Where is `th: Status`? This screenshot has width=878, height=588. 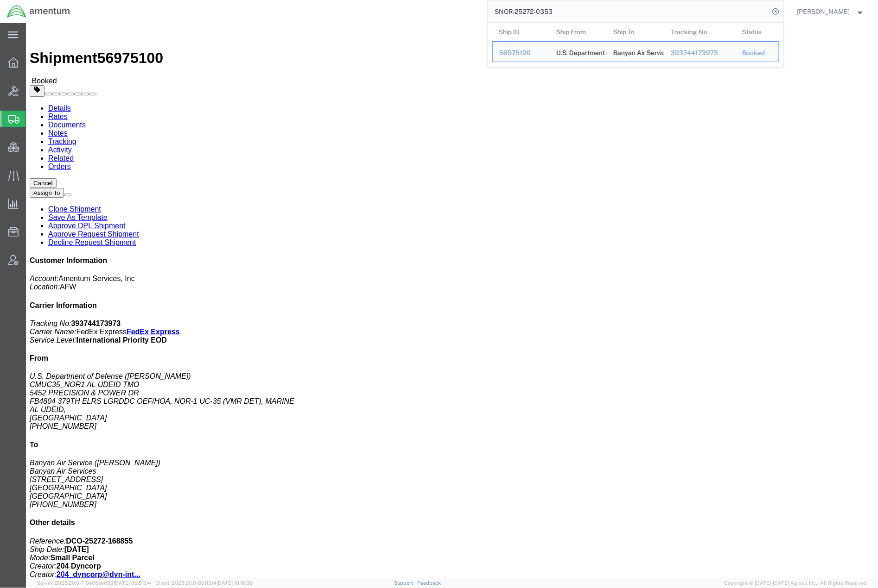 th: Status is located at coordinates (757, 32).